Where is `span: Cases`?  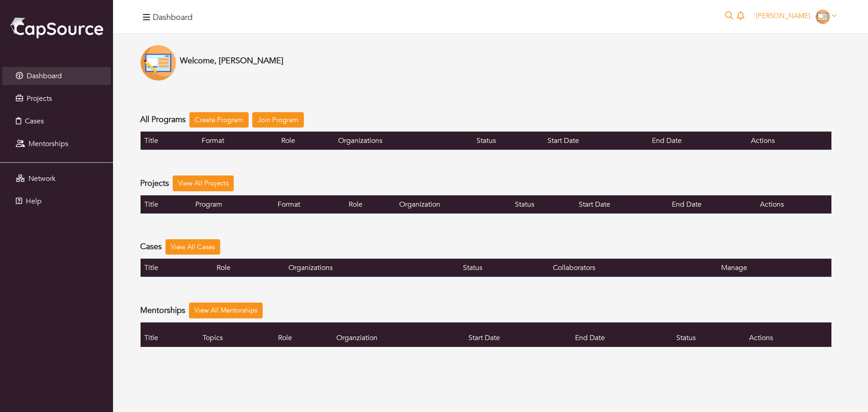 span: Cases is located at coordinates (34, 121).